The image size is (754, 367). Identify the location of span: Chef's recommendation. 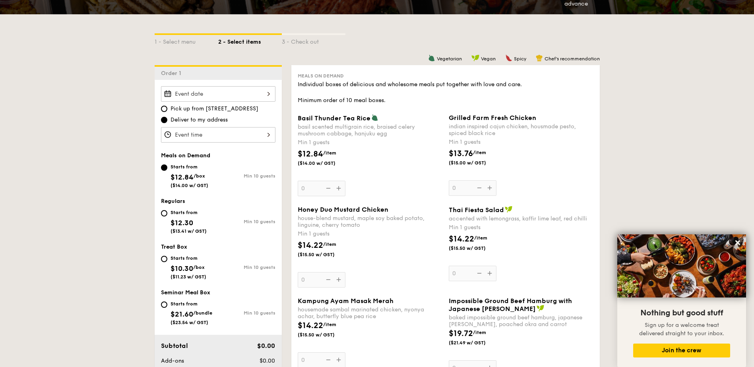
(572, 59).